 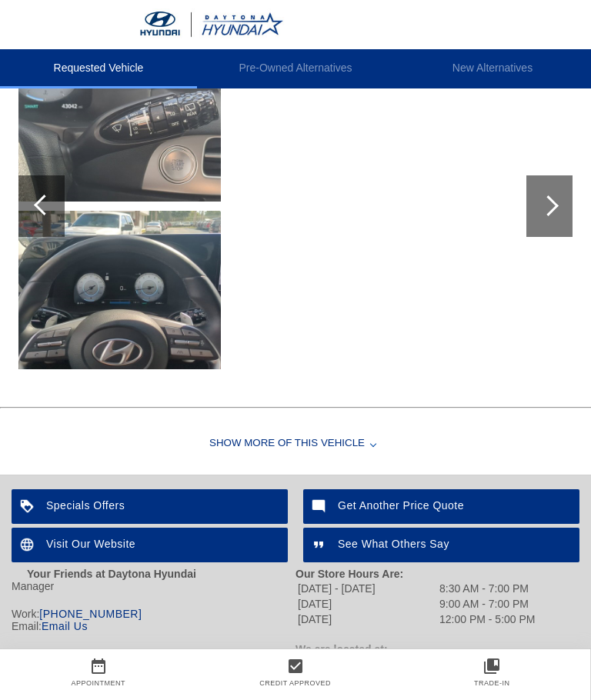 I want to click on a: Credit Approved, so click(x=294, y=682).